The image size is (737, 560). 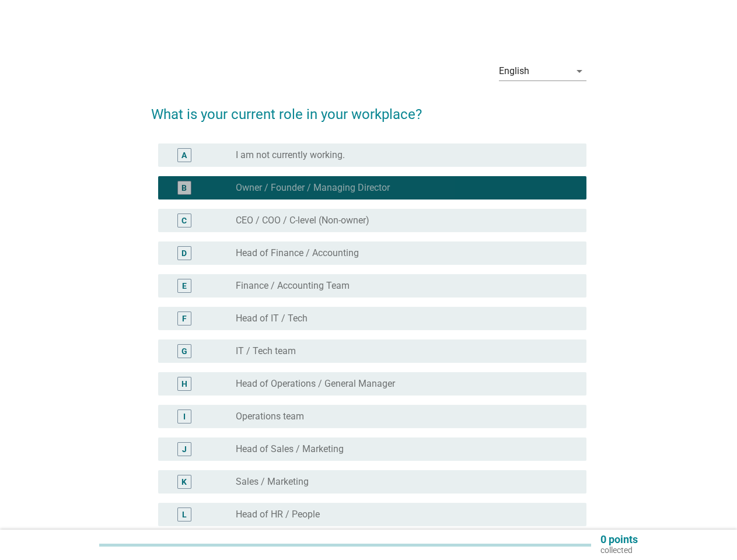 What do you see at coordinates (290, 155) in the screenshot?
I see `label: I am not currently working.` at bounding box center [290, 155].